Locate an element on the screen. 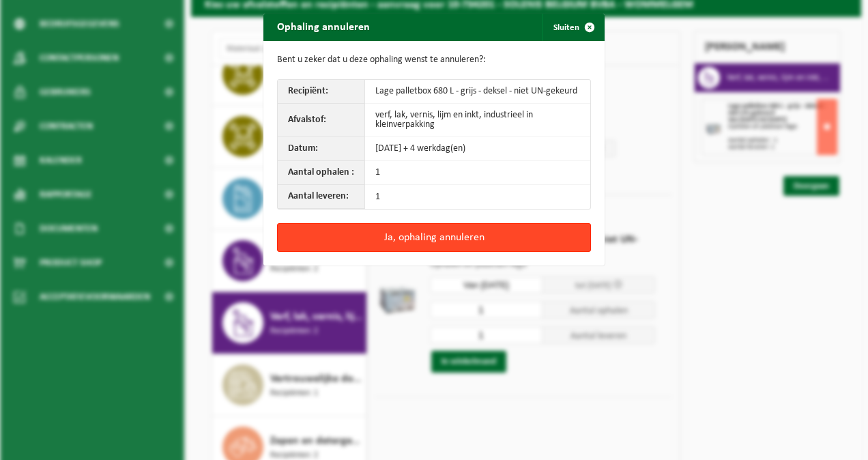  th: Aantal leveren: is located at coordinates (322, 196).